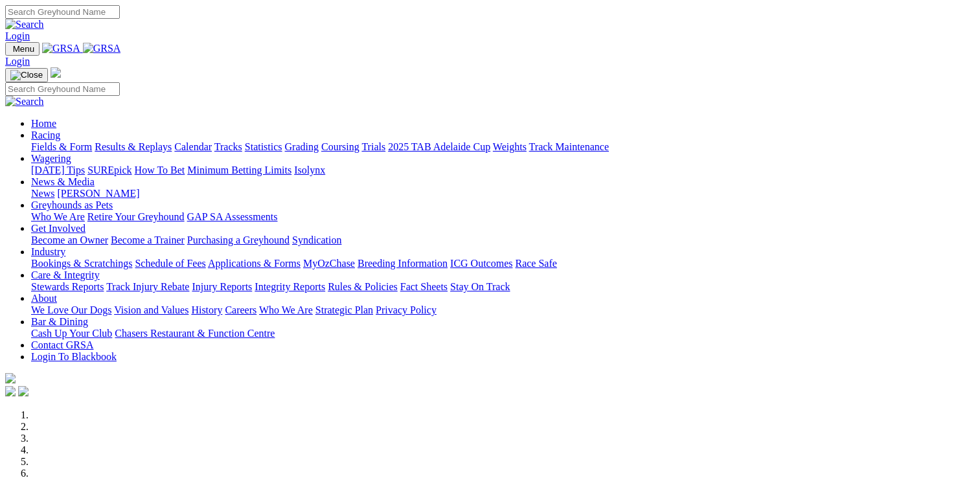 The image size is (980, 478). I want to click on a: Weights, so click(509, 146).